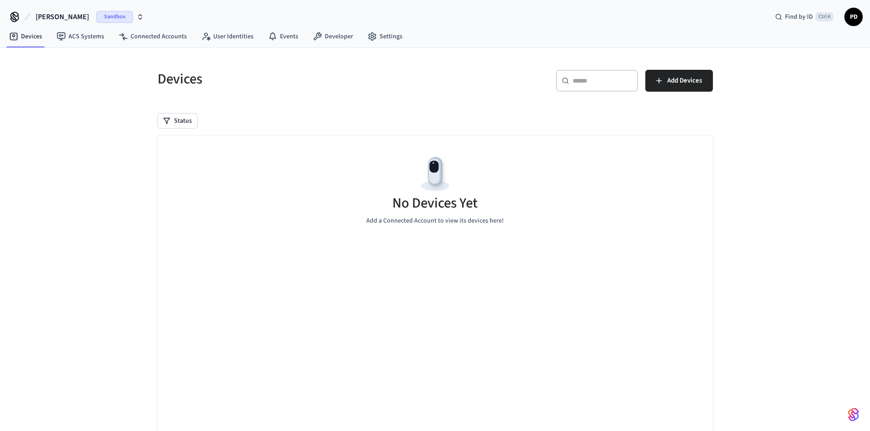  What do you see at coordinates (853, 17) in the screenshot?
I see `span: PD` at bounding box center [853, 17].